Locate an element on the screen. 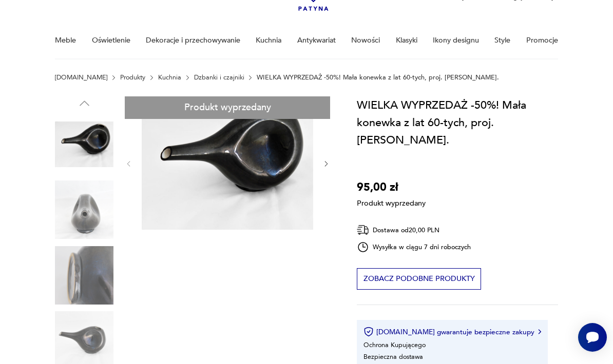 This screenshot has width=613, height=364. a: Dzbanki i czajniki is located at coordinates (219, 78).